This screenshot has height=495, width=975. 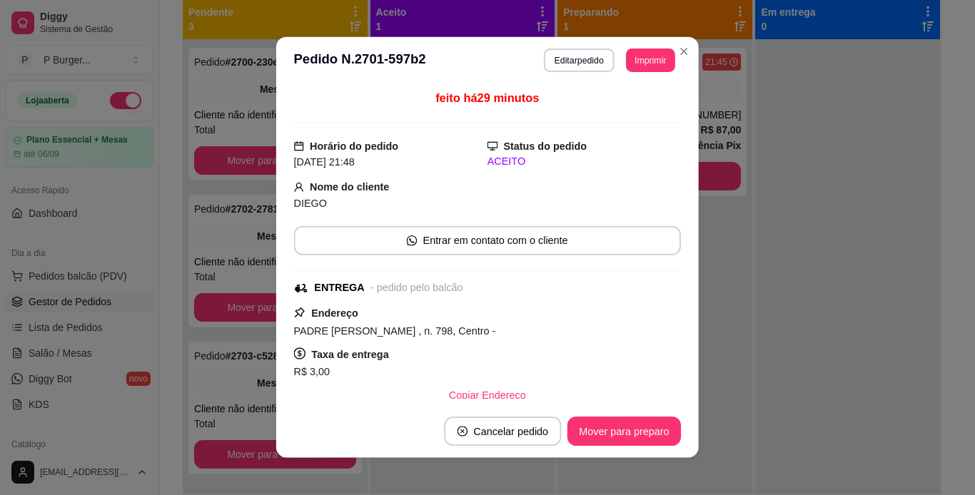 What do you see at coordinates (299, 146) in the screenshot?
I see `span: calendar` at bounding box center [299, 146].